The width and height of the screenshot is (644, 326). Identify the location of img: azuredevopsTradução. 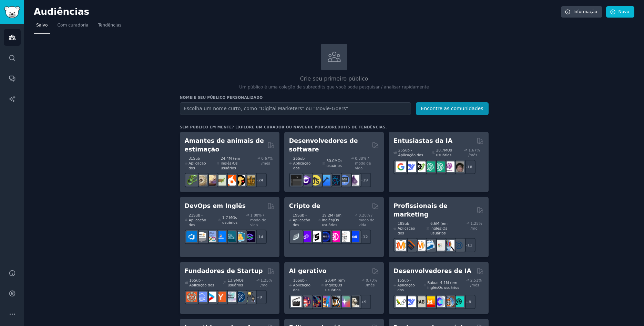
(192, 237).